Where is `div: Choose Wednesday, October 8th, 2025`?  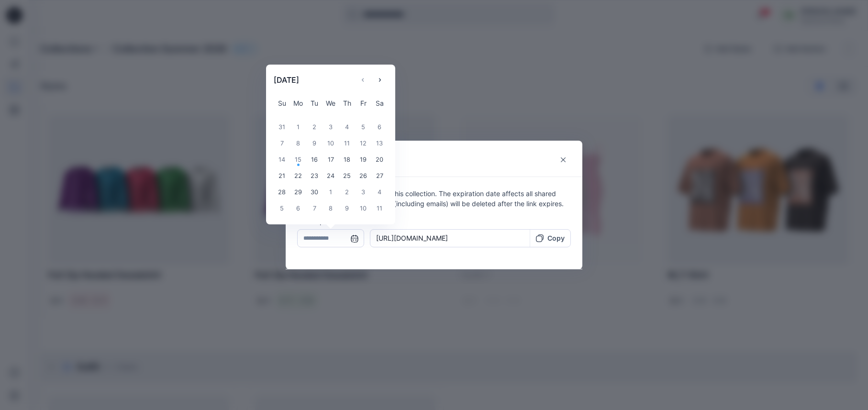
div: Choose Wednesday, October 8th, 2025 is located at coordinates (331, 209).